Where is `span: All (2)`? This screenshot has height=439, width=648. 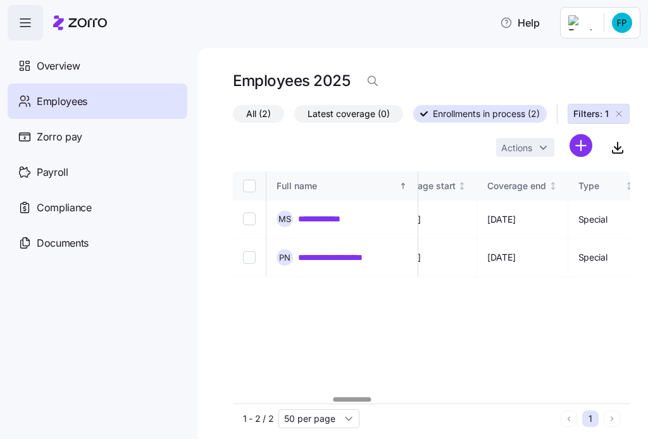
span: All (2) is located at coordinates (258, 114).